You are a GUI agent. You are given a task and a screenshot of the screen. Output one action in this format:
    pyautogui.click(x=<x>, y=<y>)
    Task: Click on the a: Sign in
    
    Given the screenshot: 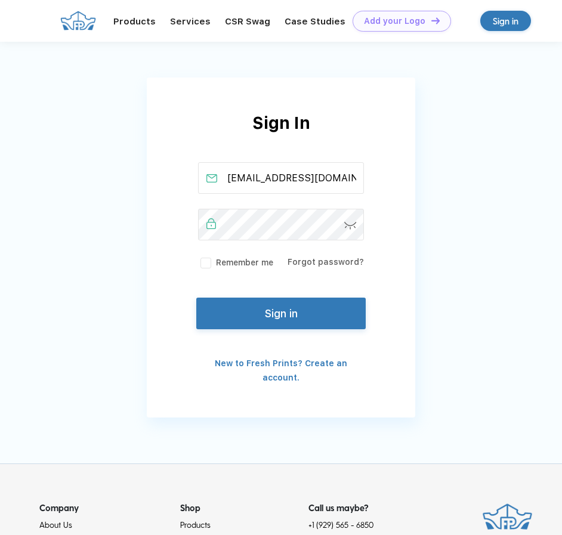 What is the action you would take?
    pyautogui.click(x=505, y=21)
    